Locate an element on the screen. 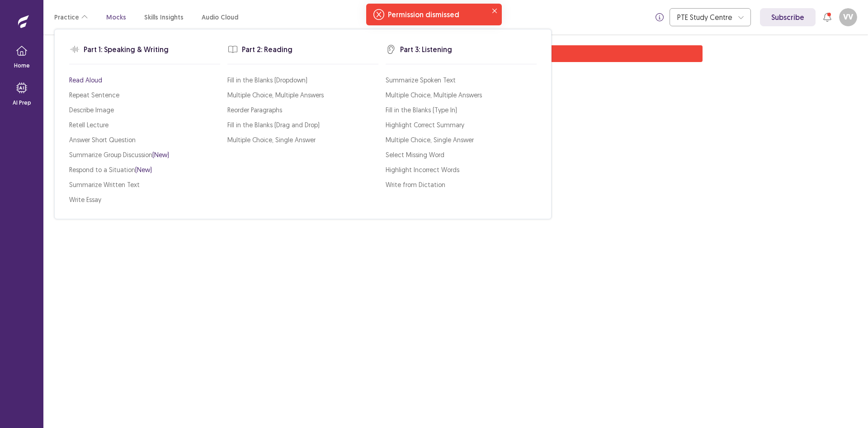  p: Repeat Sentence is located at coordinates (94, 95).